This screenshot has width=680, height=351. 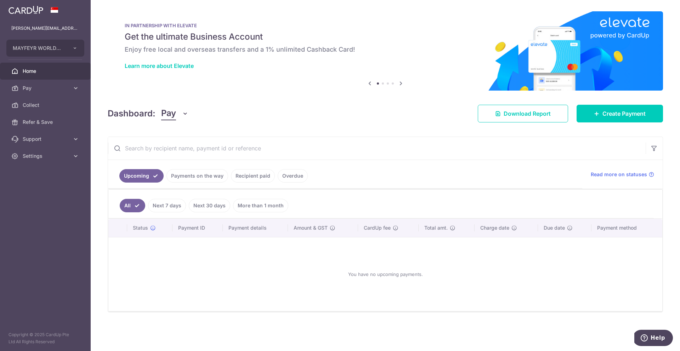 What do you see at coordinates (39, 48) in the screenshot?
I see `span: MAYFEYR WORLDWIDE PTE. LTD.` at bounding box center [39, 48].